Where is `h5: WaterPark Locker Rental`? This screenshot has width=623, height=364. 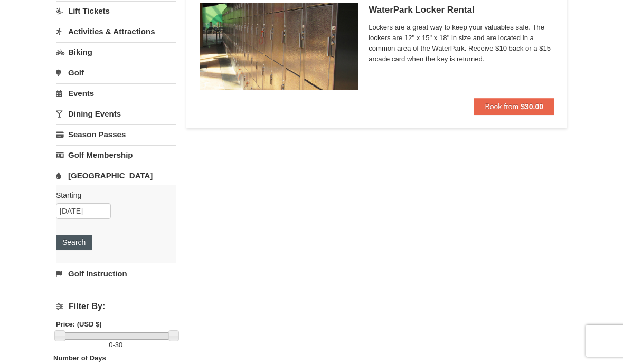
h5: WaterPark Locker Rental is located at coordinates (461, 10).